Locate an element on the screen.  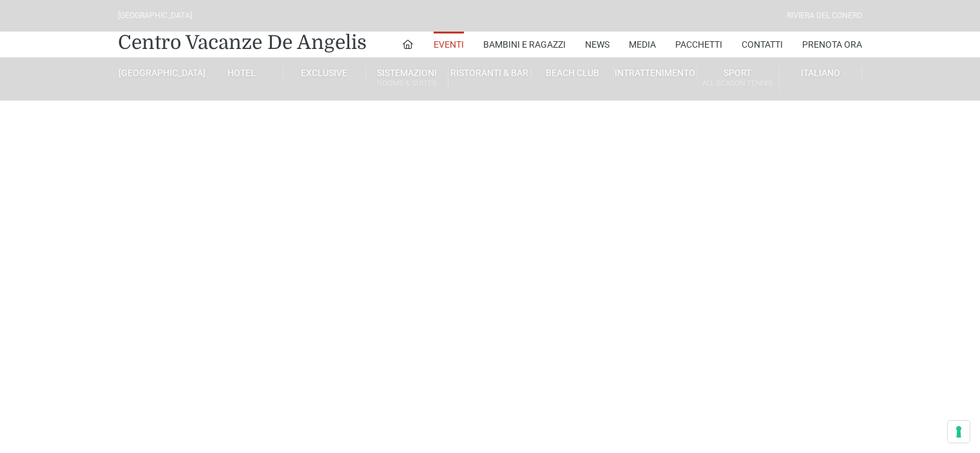
a: Centro Vacanze De Angelis is located at coordinates (242, 43).